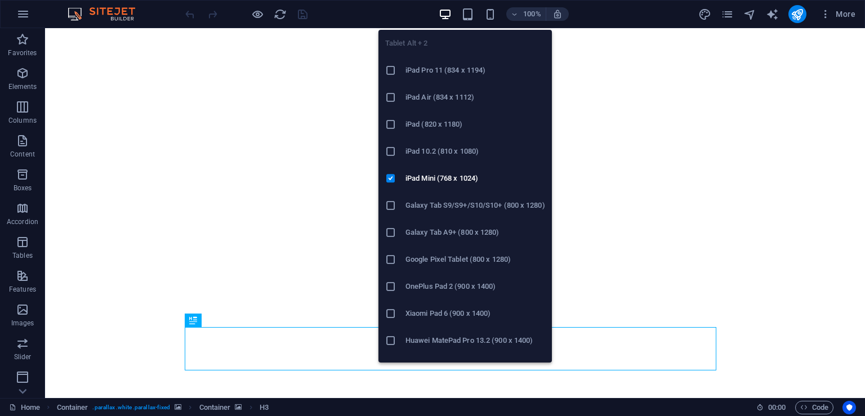 This screenshot has height=416, width=865. I want to click on h6: iPad Pro 11 (834 x 1194), so click(475, 70).